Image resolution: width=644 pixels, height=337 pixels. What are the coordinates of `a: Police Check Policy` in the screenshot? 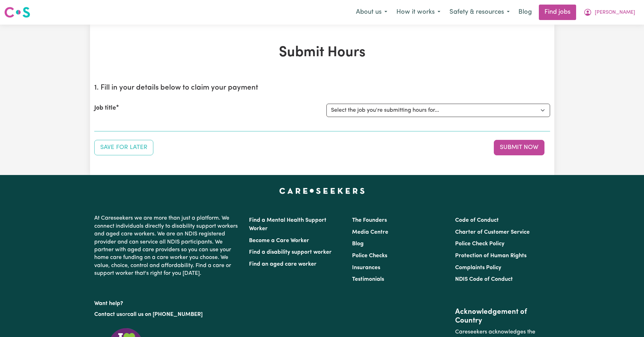 It's located at (480, 244).